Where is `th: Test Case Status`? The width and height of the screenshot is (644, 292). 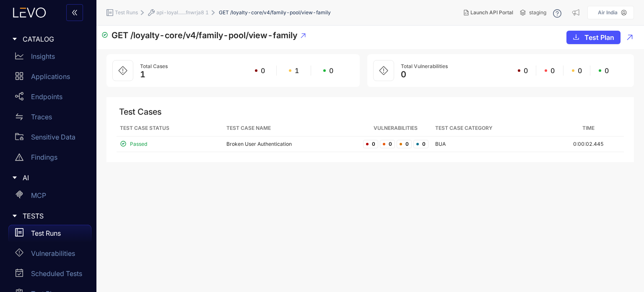 th: Test Case Status is located at coordinates (170, 128).